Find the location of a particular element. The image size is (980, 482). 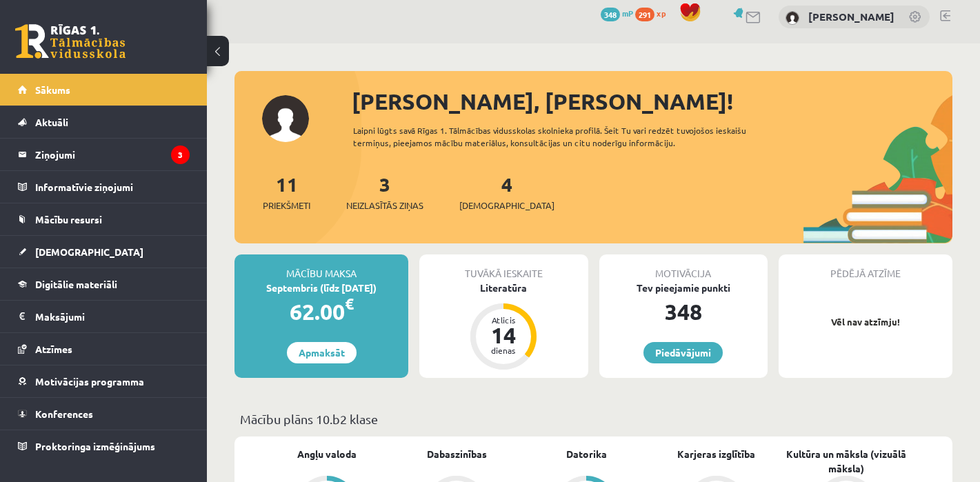

i: 3 is located at coordinates (180, 154).